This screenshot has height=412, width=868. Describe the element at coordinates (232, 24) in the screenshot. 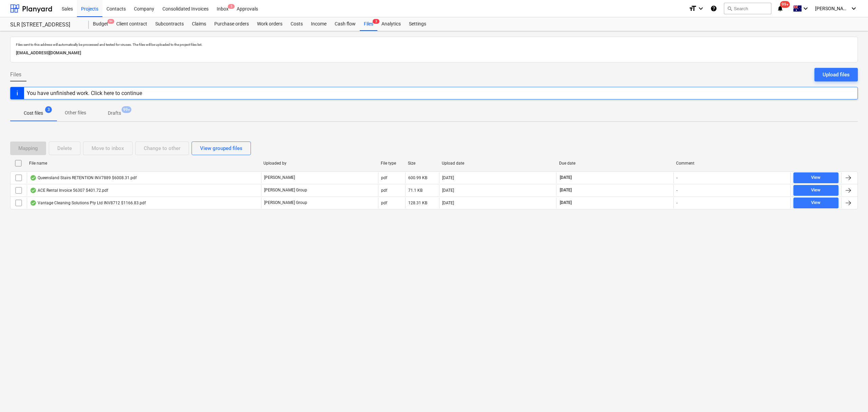

I see `div: Purchase orders` at that location.